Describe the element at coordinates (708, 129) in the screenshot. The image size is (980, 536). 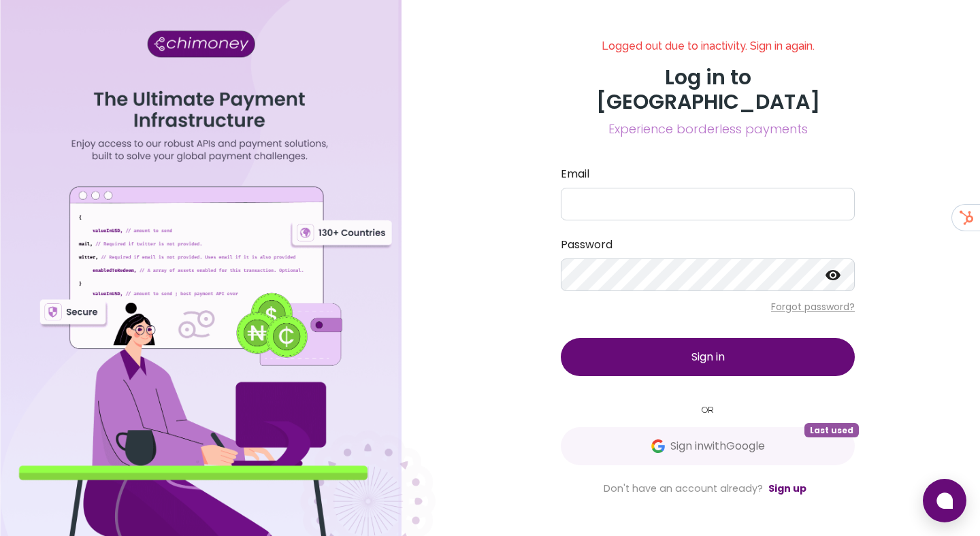
I see `span: Experience borderless payments` at that location.